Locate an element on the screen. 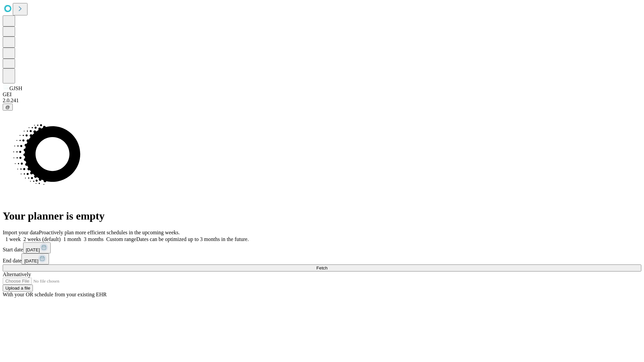  span: Fetch is located at coordinates (322, 268).